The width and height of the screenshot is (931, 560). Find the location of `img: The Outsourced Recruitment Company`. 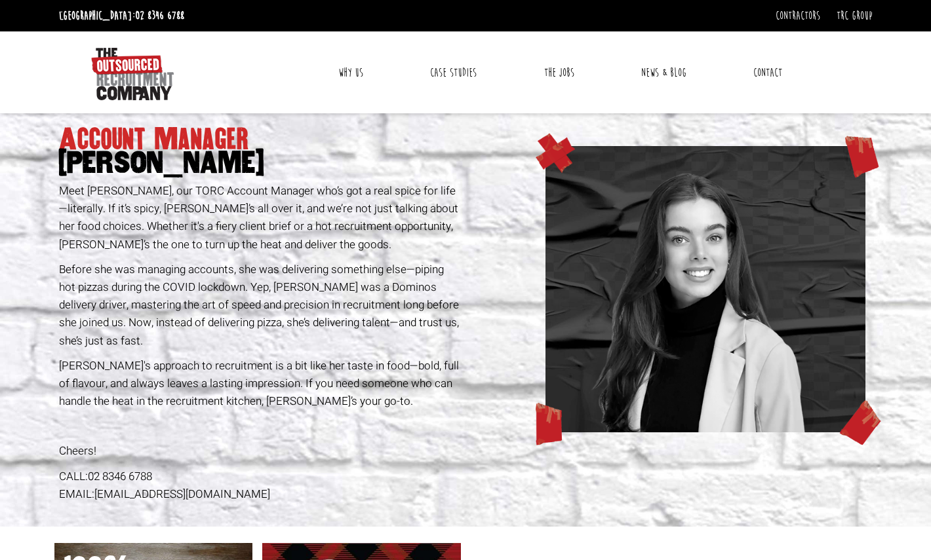

img: The Outsourced Recruitment Company is located at coordinates (132, 74).